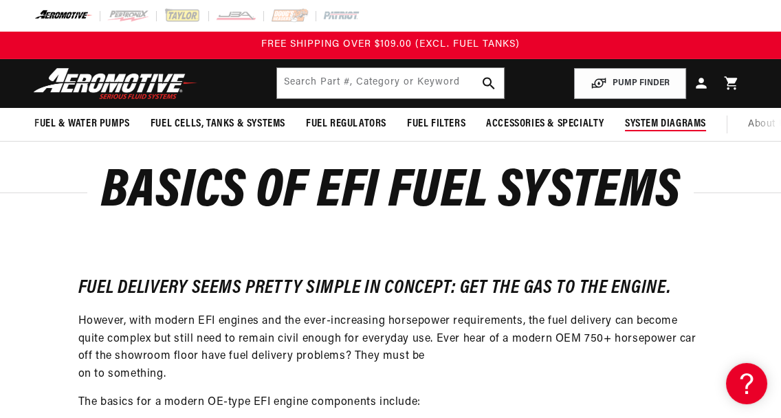 This screenshot has width=781, height=418. I want to click on span: Fuel & Water Pumps, so click(82, 124).